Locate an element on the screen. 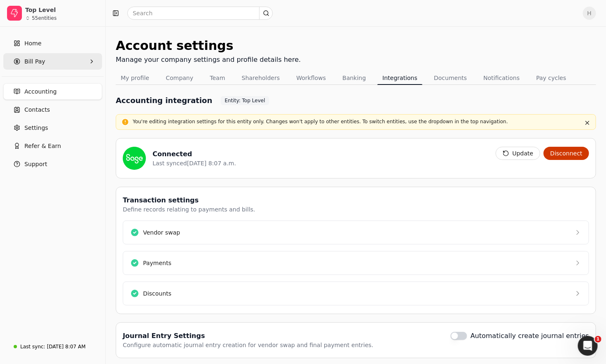 This screenshot has height=364, width=606. button: Automatically create journal entries is located at coordinates (459, 336).